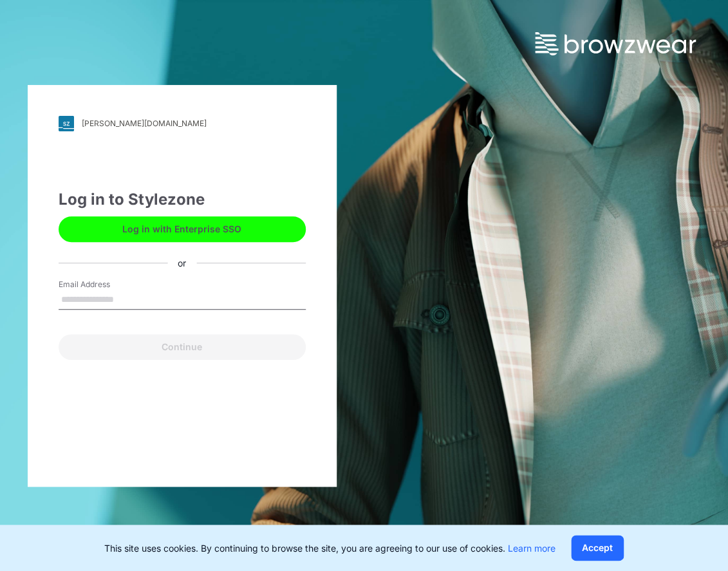 This screenshot has width=728, height=571. I want to click on div: Log in to Stylezone, so click(182, 199).